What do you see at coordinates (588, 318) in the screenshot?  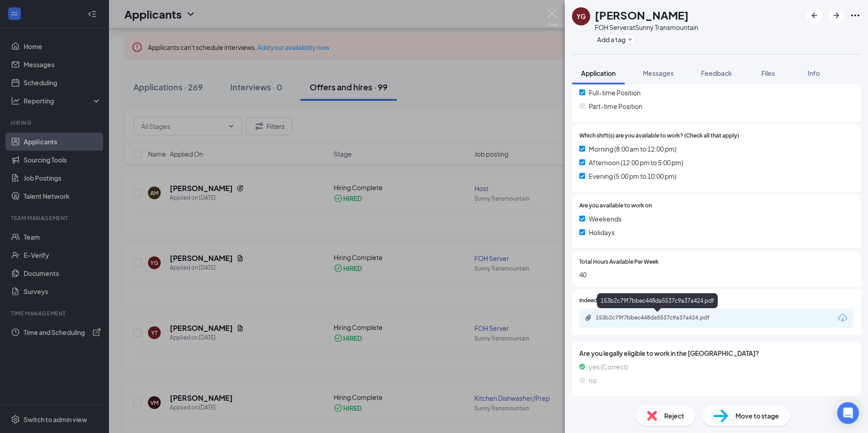 I see `svg: Paperclip` at bounding box center [588, 318].